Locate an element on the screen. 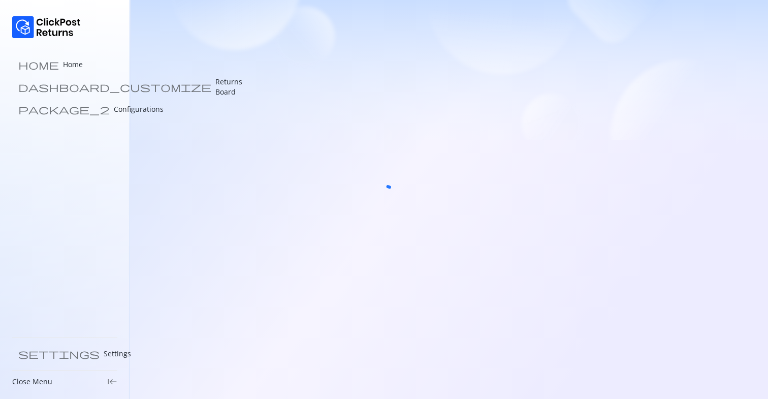 The width and height of the screenshot is (768, 399). span: package_2 is located at coordinates (64, 109).